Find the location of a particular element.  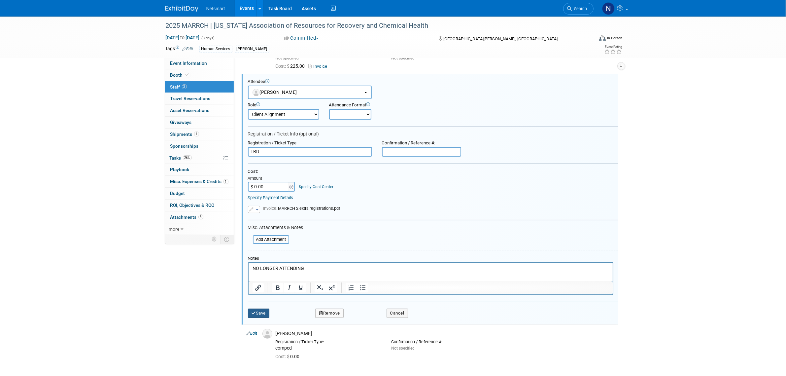

span: MARRCH 2 extra registrations.pdf is located at coordinates (302, 208).